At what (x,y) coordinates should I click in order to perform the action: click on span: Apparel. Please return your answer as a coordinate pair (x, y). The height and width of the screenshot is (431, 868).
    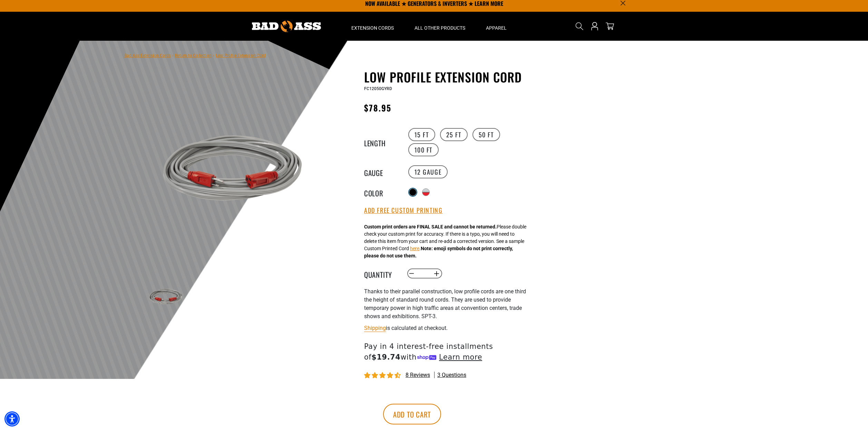
    Looking at the image, I should click on (497, 28).